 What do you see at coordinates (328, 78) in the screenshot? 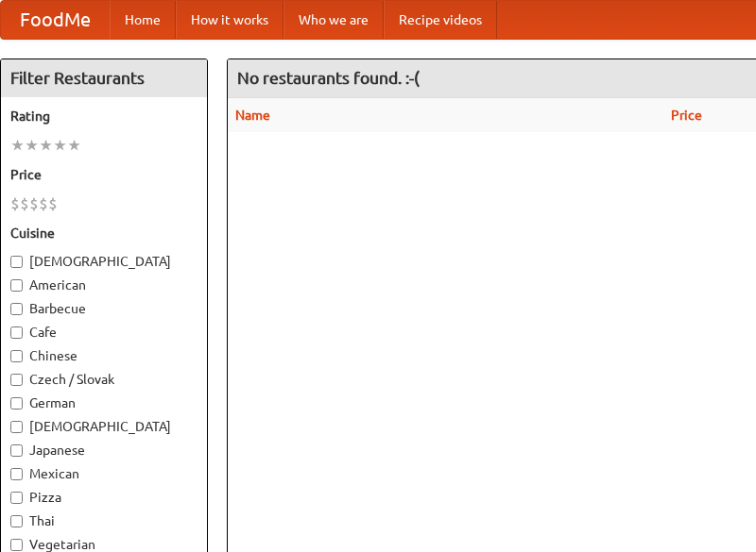
I see `ng-pluralize: No restaurants found. :-(` at bounding box center [328, 78].